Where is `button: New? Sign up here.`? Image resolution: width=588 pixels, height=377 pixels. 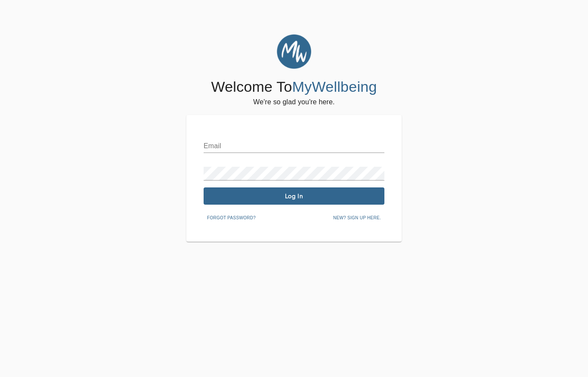
button: New? Sign up here. is located at coordinates (357, 218).